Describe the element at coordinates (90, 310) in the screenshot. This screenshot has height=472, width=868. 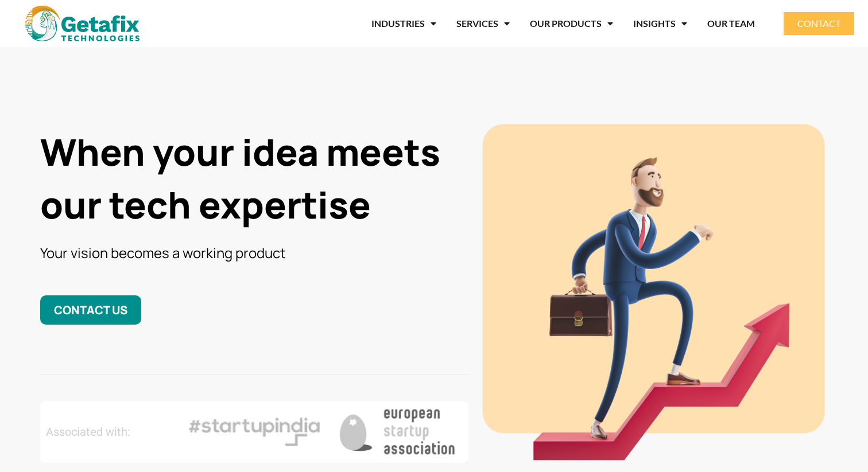
I see `span: CONTACT US` at that location.